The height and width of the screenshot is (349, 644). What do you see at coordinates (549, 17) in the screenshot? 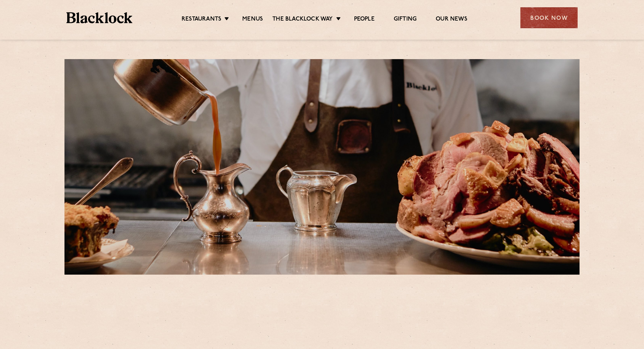
I see `div: Book Now` at bounding box center [549, 17].